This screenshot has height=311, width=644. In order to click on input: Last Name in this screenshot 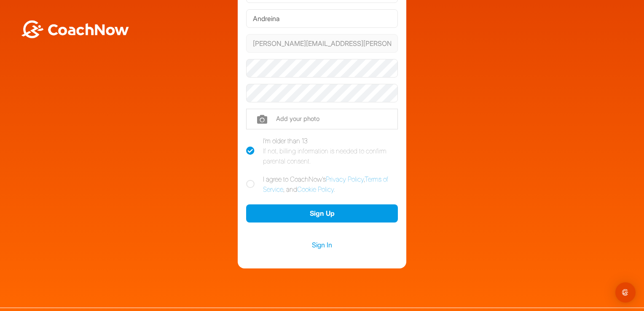, I will do `click(322, 19)`.